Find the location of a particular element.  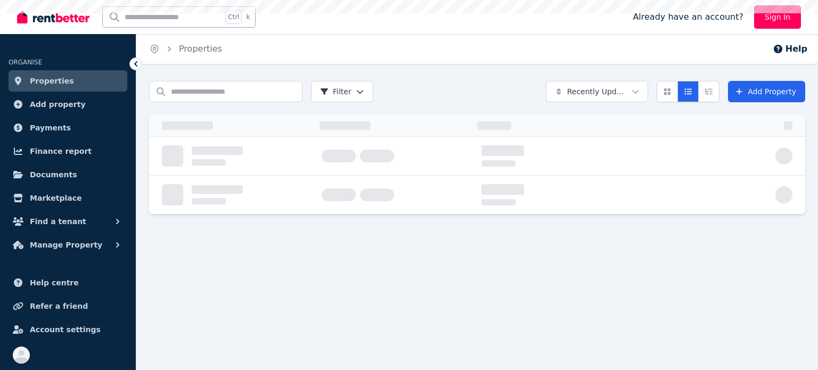

span: Refer a friend is located at coordinates (59, 306).